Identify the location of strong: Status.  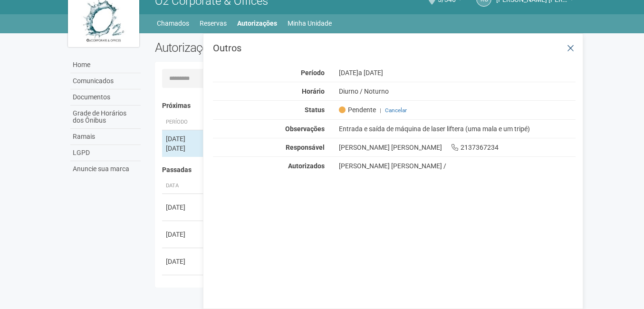
(314, 110).